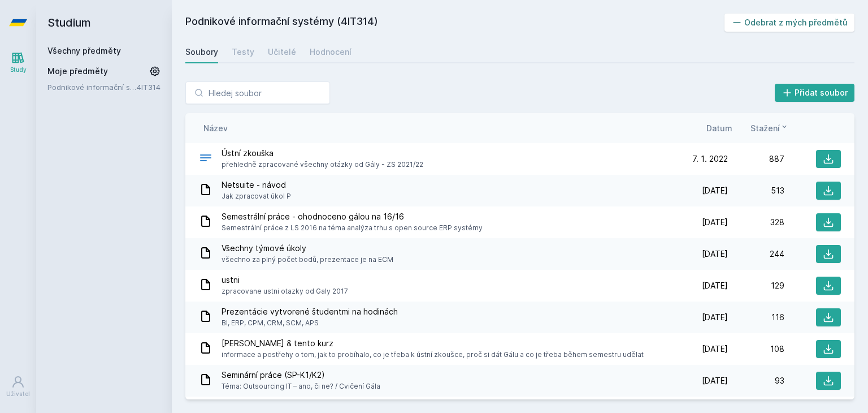 This screenshot has width=868, height=413. Describe the element at coordinates (18, 62) in the screenshot. I see `a: Study` at that location.